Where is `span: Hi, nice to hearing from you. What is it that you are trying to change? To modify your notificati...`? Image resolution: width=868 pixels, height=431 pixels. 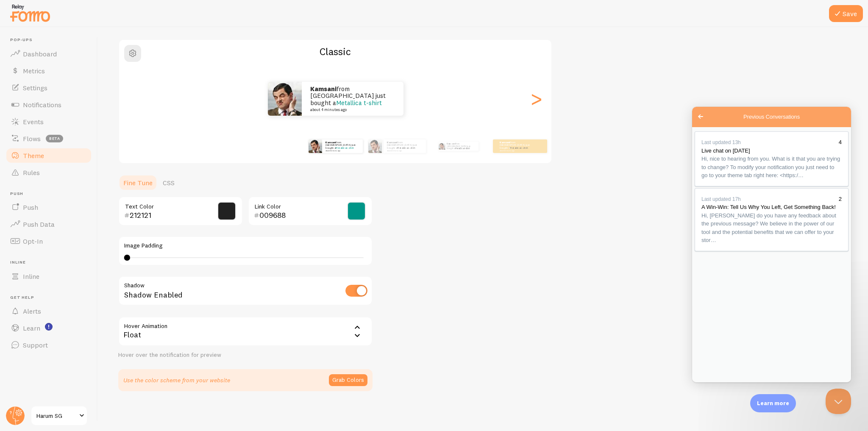
span: Hi, nice to hearing from you. What is it that you are trying to change? To modify your notificati... is located at coordinates (78, 60).